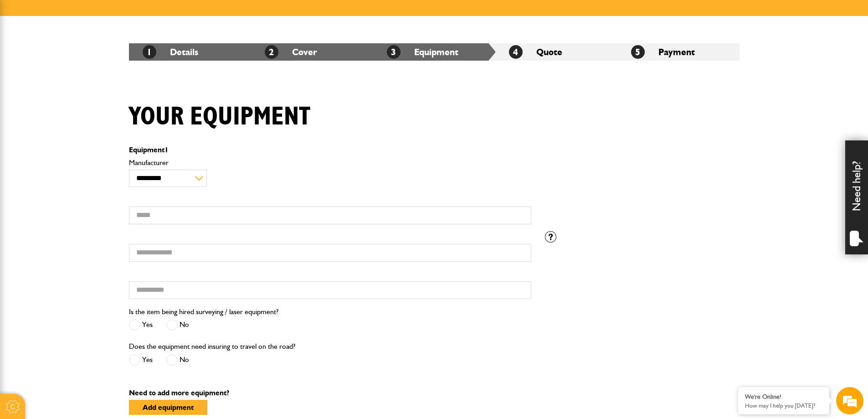 This screenshot has height=419, width=868. I want to click on label: Is the item being hired surveying / laser equipment?, so click(203, 312).